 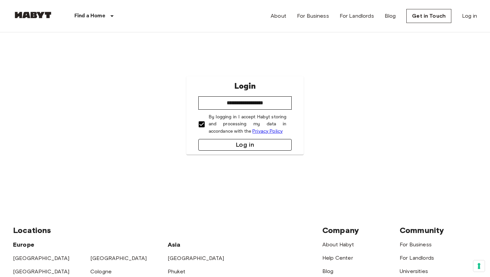 I want to click on a: Help Center, so click(x=338, y=258).